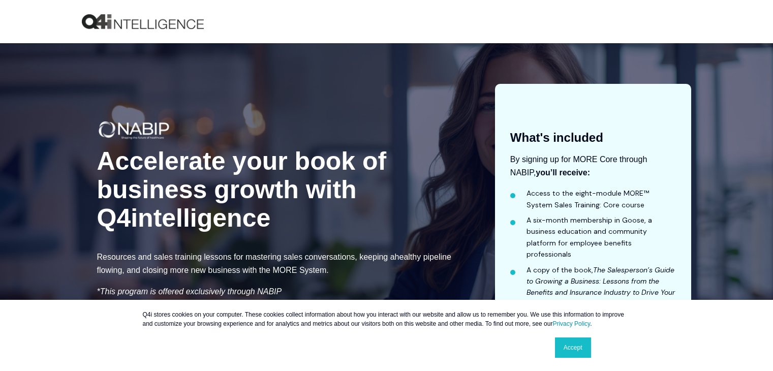  I want to click on a: Back to Home, so click(143, 22).